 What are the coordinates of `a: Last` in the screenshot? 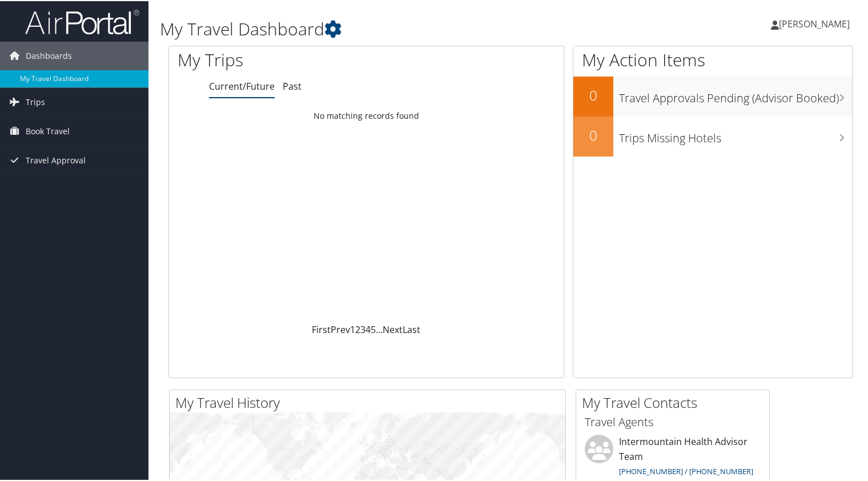 It's located at (411, 329).